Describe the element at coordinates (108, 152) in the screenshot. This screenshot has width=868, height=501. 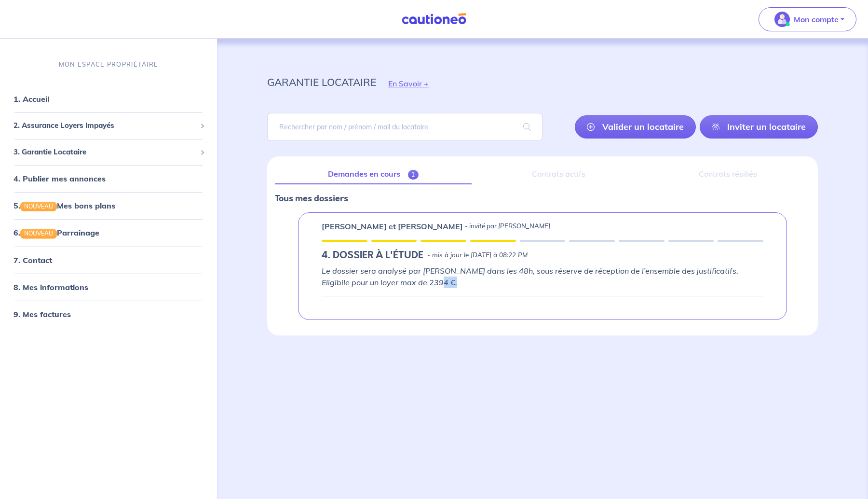
I see `div: 3. Garantie Locataire` at that location.